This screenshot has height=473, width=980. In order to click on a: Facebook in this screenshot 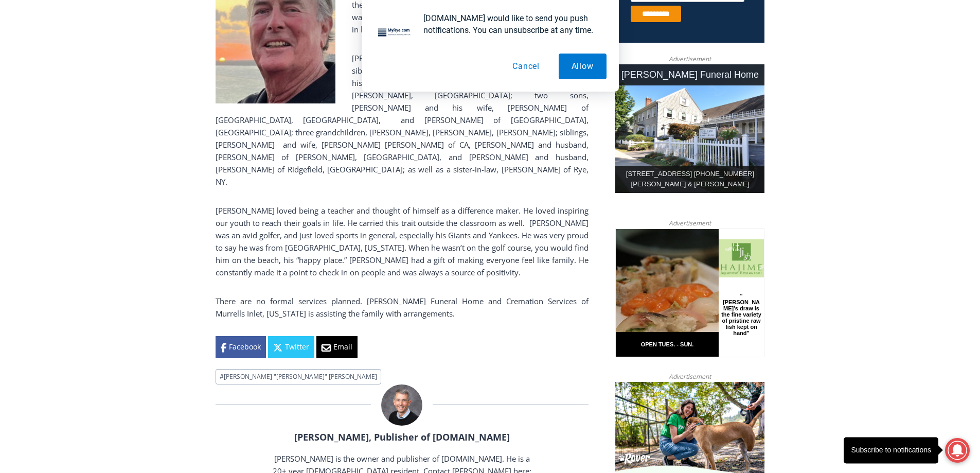, I will do `click(241, 347)`.